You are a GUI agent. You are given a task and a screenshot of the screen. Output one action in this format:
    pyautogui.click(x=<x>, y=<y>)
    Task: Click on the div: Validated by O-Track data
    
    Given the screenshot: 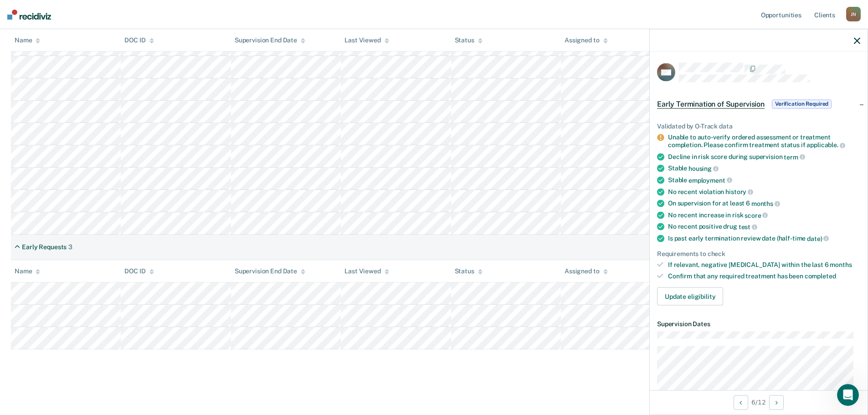 What is the action you would take?
    pyautogui.click(x=758, y=126)
    